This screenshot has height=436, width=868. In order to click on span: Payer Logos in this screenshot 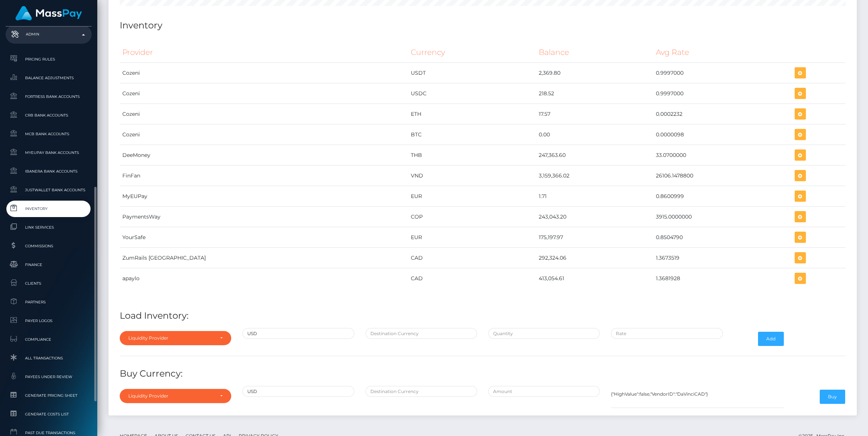, I will do `click(49, 321)`.